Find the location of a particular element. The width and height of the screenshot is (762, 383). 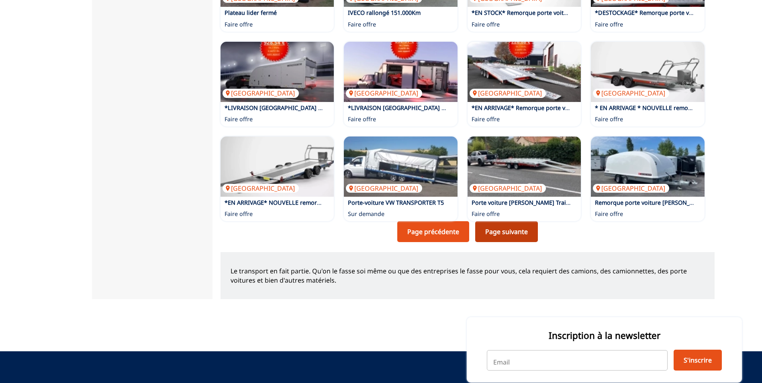

button: S'inscrire is located at coordinates (697, 360).